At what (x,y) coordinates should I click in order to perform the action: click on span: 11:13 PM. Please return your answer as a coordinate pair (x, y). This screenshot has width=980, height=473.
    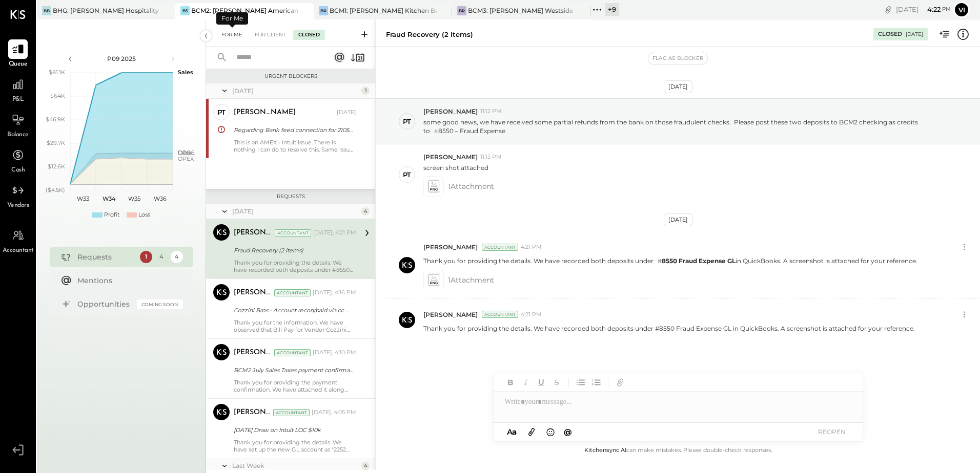
    Looking at the image, I should click on (491, 157).